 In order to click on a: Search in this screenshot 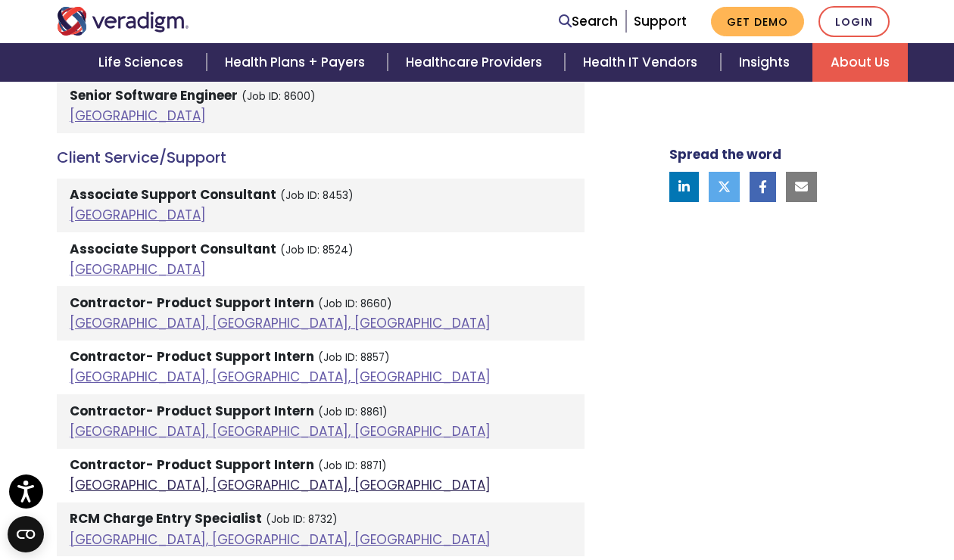, I will do `click(589, 21)`.